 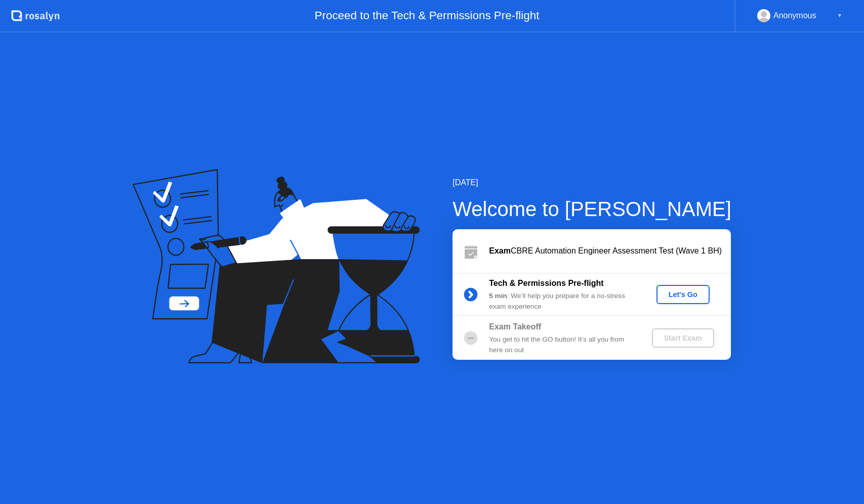 What do you see at coordinates (683, 338) in the screenshot?
I see `div: Start Exam` at bounding box center [683, 338].